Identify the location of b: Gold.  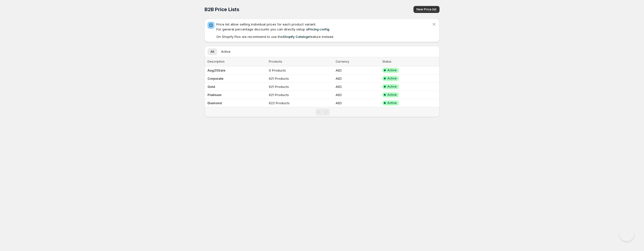
(211, 86).